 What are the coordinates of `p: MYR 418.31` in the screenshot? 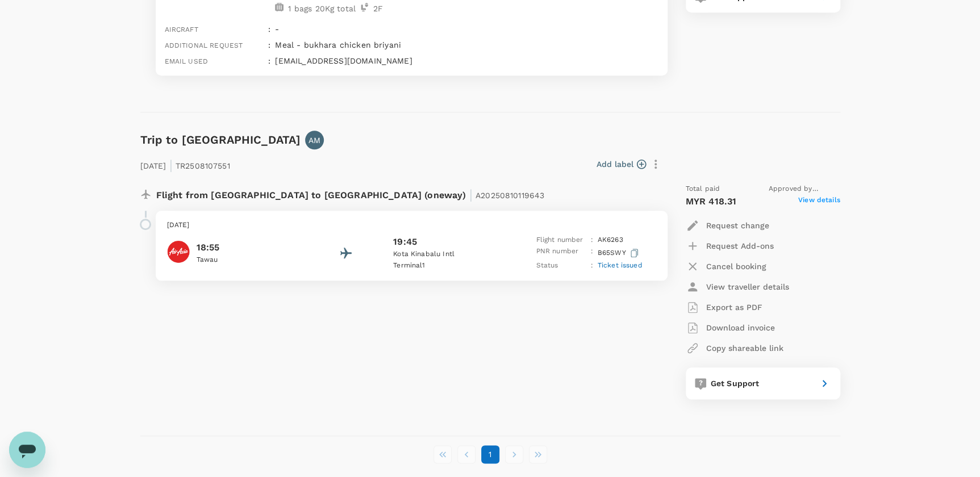 It's located at (712, 201).